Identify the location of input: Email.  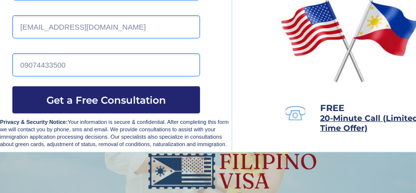
(106, 27).